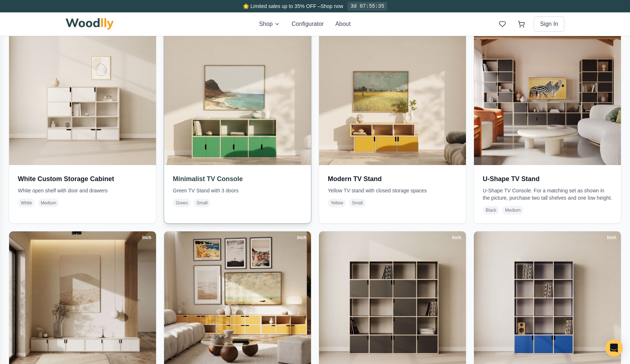  Describe the element at coordinates (182, 203) in the screenshot. I see `span: Green` at that location.